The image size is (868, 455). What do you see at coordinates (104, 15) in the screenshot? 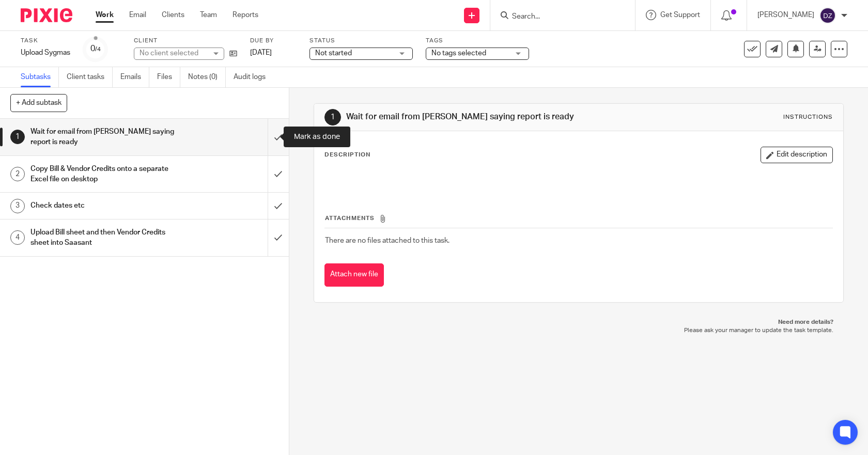
I see `a: Work` at bounding box center [104, 15].